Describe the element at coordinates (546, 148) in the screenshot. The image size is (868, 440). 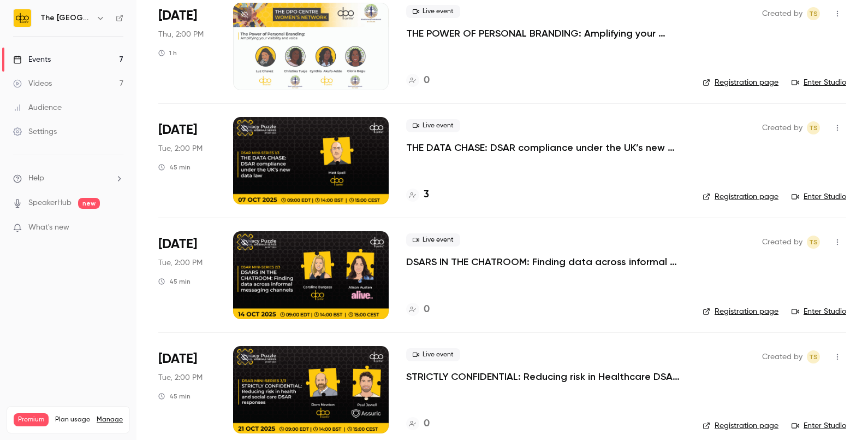
I see `p: THE DATA CHASE: DSAR compliance under the UK’s new data law` at that location.